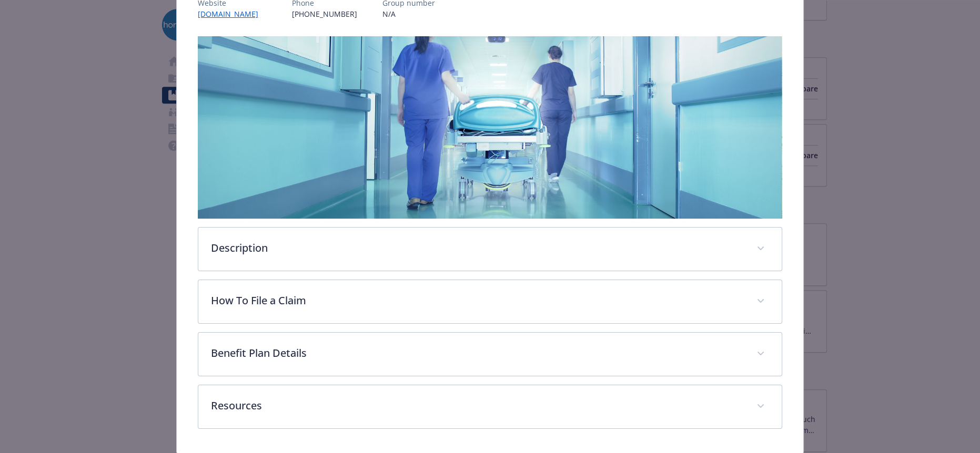 The height and width of the screenshot is (453, 980). I want to click on p: Resources, so click(477, 406).